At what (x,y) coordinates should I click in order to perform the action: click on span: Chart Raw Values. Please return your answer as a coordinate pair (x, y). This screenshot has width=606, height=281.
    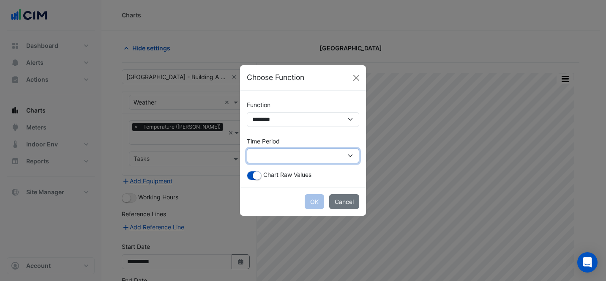
    Looking at the image, I should click on (287, 174).